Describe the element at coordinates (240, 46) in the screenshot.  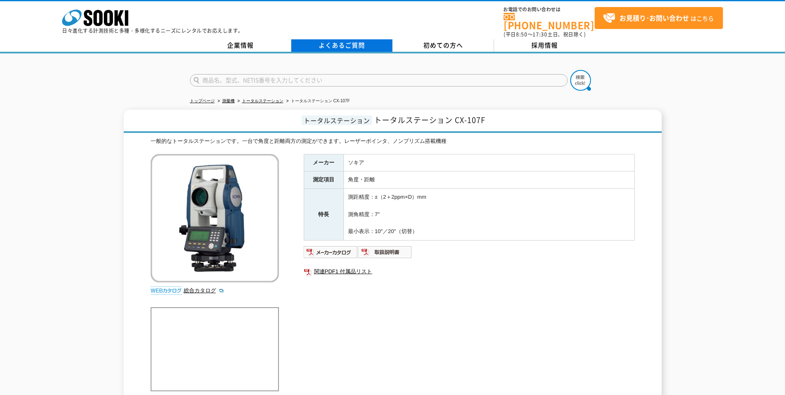
I see `a: 企業情報` at that location.